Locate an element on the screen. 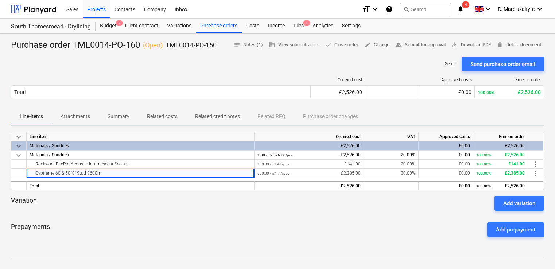  div: VAT is located at coordinates (391, 137).